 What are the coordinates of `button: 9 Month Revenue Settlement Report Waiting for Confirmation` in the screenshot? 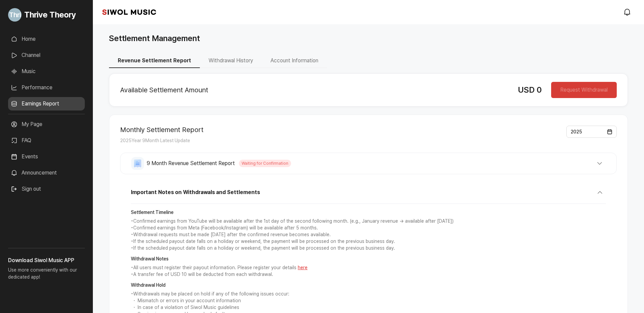 It's located at (368, 163).